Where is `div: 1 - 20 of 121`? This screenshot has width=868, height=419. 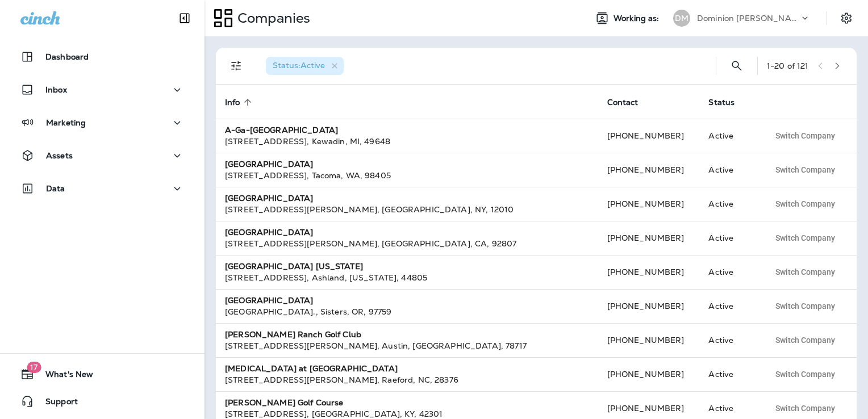
div: 1 - 20 of 121 is located at coordinates (788, 66).